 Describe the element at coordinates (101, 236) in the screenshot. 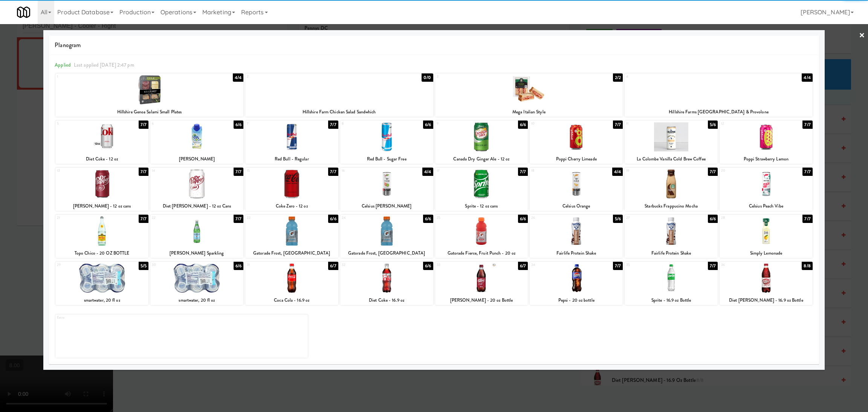

I see `div: 217/7Topo Chico - 20 OZ BOTTLE` at that location.